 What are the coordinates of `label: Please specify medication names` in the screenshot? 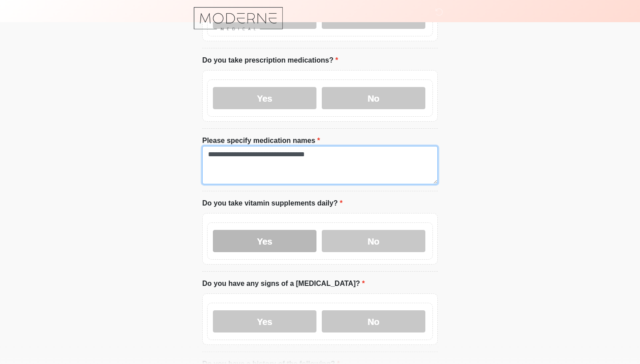 It's located at (261, 141).